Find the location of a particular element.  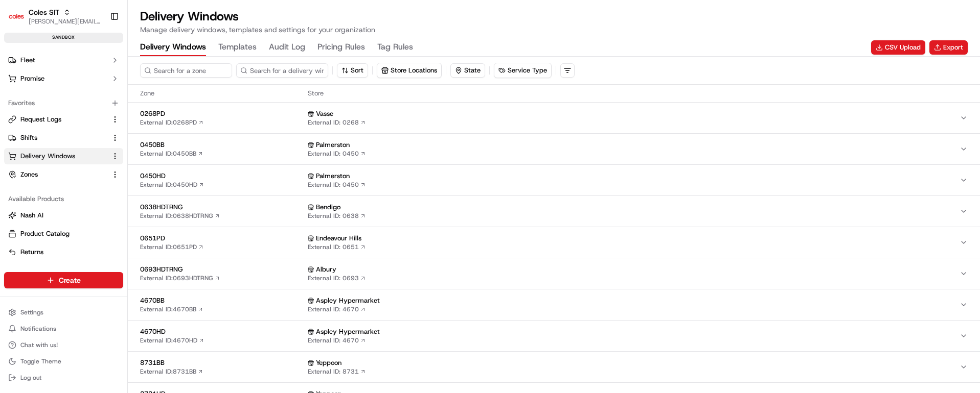

div: sandbox is located at coordinates (63, 38).